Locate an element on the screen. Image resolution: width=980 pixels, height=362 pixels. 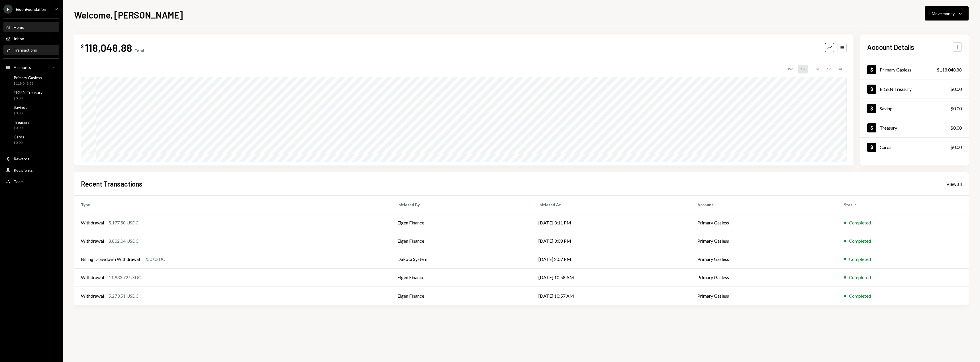
div: 5,177.58 USDC is located at coordinates (124, 223).